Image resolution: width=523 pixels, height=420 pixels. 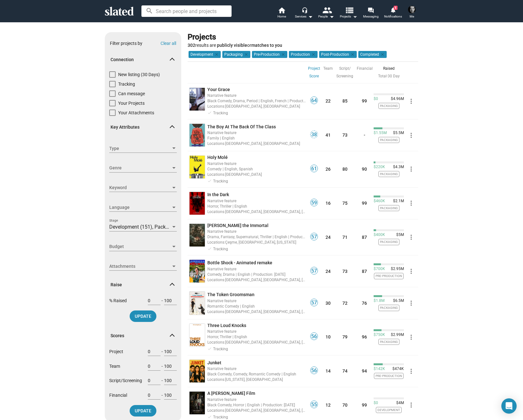 I want to click on div: Black Comedy, Comedy, Romantic Comedy | English, so click(x=257, y=374).